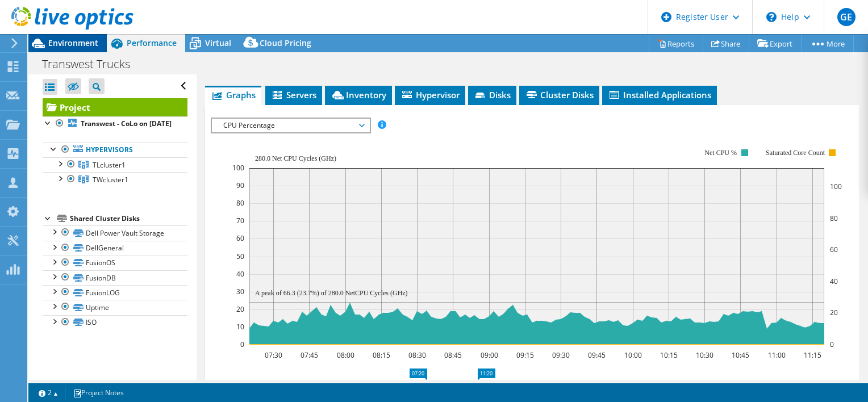 The image size is (868, 402). I want to click on text: 07:45, so click(309, 355).